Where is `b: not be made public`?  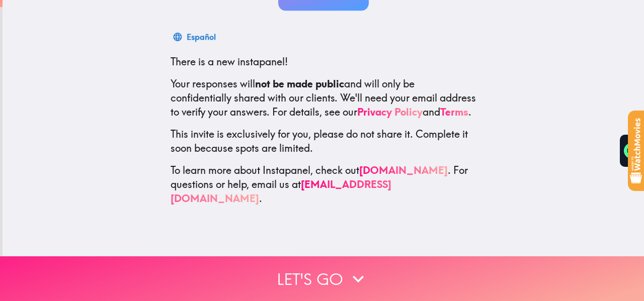
b: not be made public is located at coordinates (300, 83).